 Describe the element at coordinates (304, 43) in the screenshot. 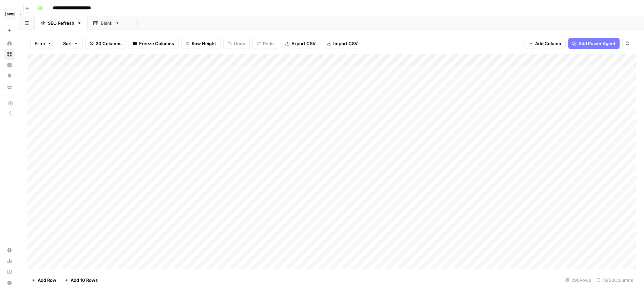

I see `span: Export CSV` at that location.